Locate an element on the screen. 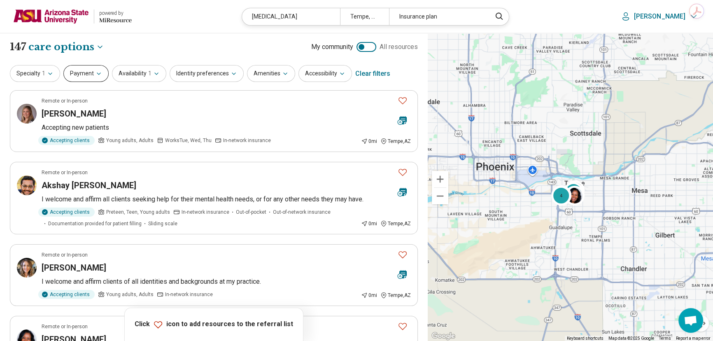 The width and height of the screenshot is (713, 341). a: Arizona State Universitypowered by is located at coordinates (72, 16).